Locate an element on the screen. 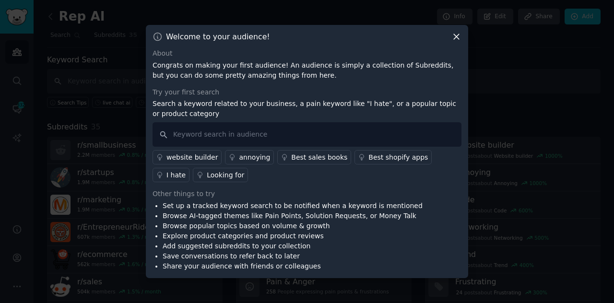  div: annoying is located at coordinates (254, 157).